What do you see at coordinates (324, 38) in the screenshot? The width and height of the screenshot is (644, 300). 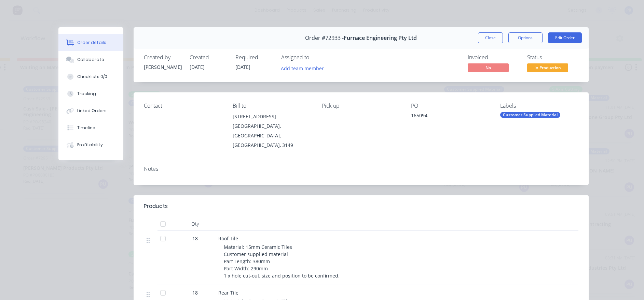 I see `span: Order #72933 -` at bounding box center [324, 38].